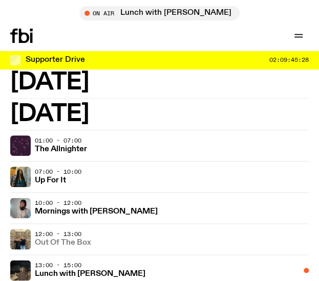  Describe the element at coordinates (20, 239) in the screenshot. I see `img: Matt and Kate stand in the music library and make a heart shape with one hand each.` at that location.